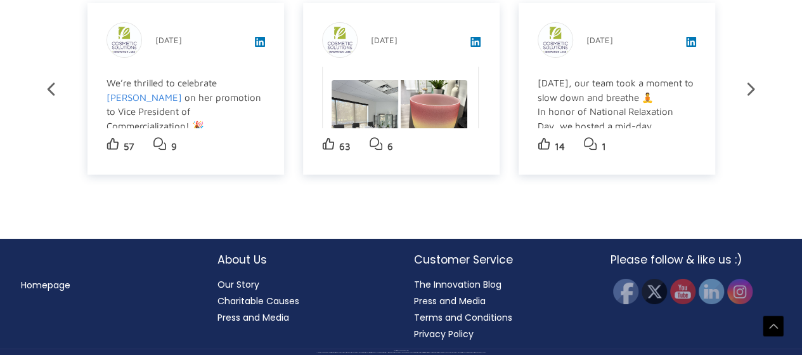 The height and width of the screenshot is (355, 802). What do you see at coordinates (405, 350) in the screenshot?
I see `span: Cosmetic Solutions` at bounding box center [405, 350].